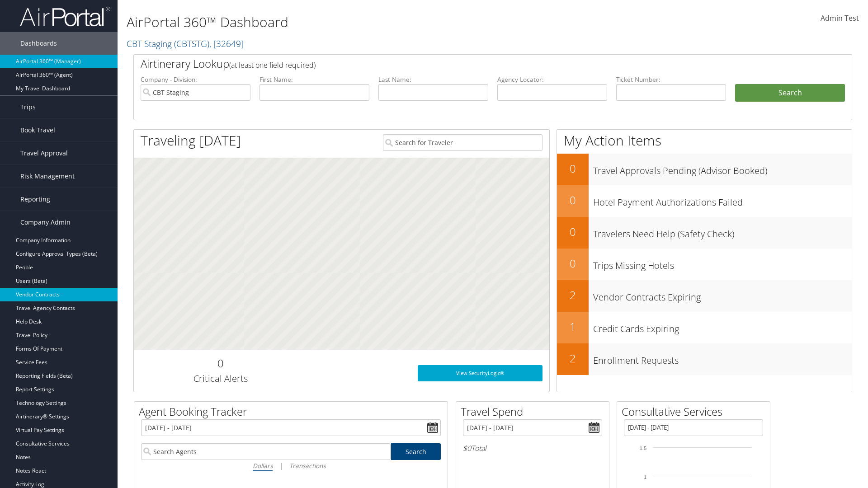  Describe the element at coordinates (704, 170) in the screenshot. I see `a: 0Travel Approvals Pending (Advisor Booked)` at that location.